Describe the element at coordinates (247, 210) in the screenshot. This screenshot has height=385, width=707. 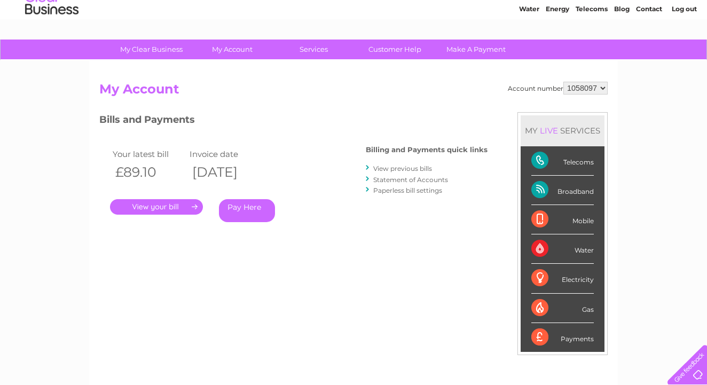
I see `a: Pay Here` at that location.